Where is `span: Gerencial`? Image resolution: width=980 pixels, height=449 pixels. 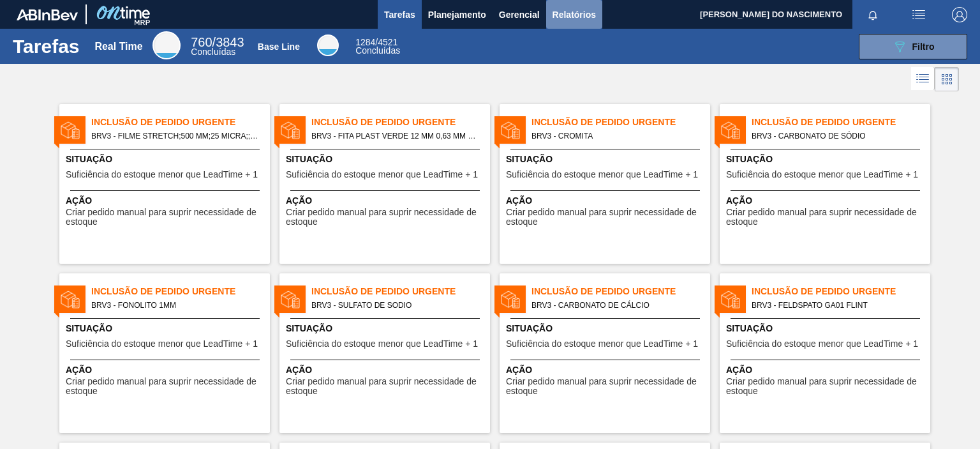 span: Gerencial is located at coordinates (519, 15).